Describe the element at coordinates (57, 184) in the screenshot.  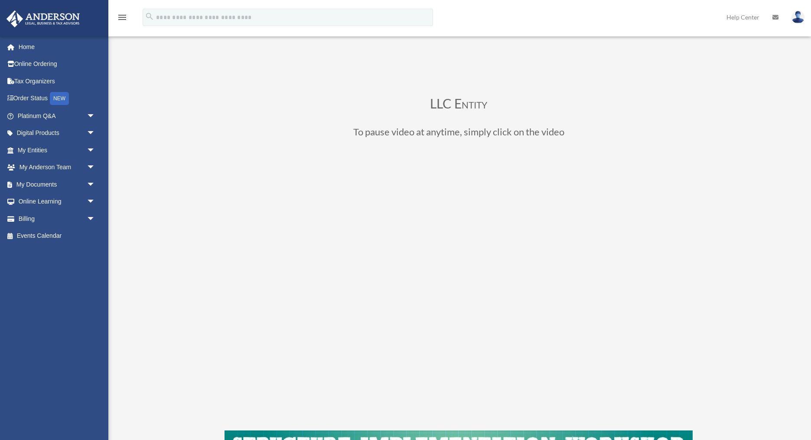
I see `a: My Documentsarrow_drop_down` at that location.